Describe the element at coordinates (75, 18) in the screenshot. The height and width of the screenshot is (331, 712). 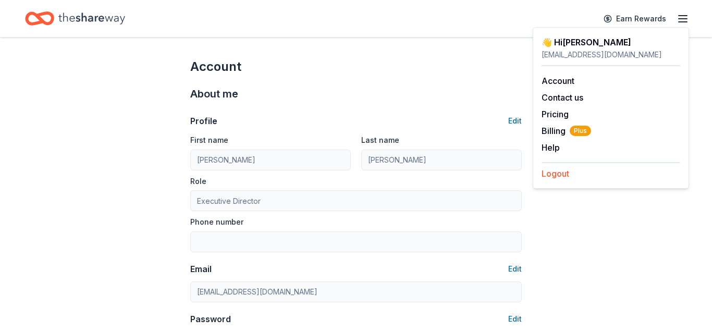
I see `a: Home` at that location.